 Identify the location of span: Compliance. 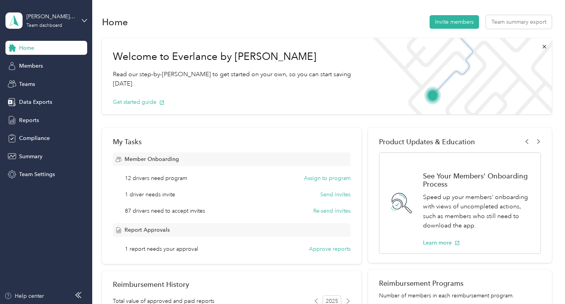
(34, 138).